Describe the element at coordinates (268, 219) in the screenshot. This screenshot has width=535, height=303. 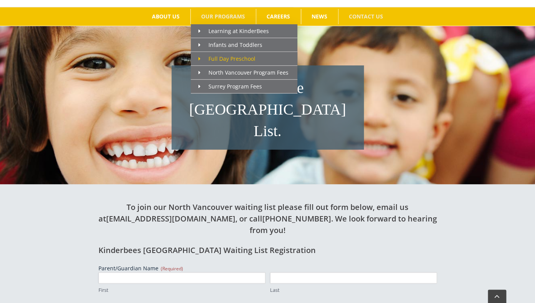
I see `h2: To join our North Vancouver waiting list please fill out form below, email us at , or call . We l...` at that location.